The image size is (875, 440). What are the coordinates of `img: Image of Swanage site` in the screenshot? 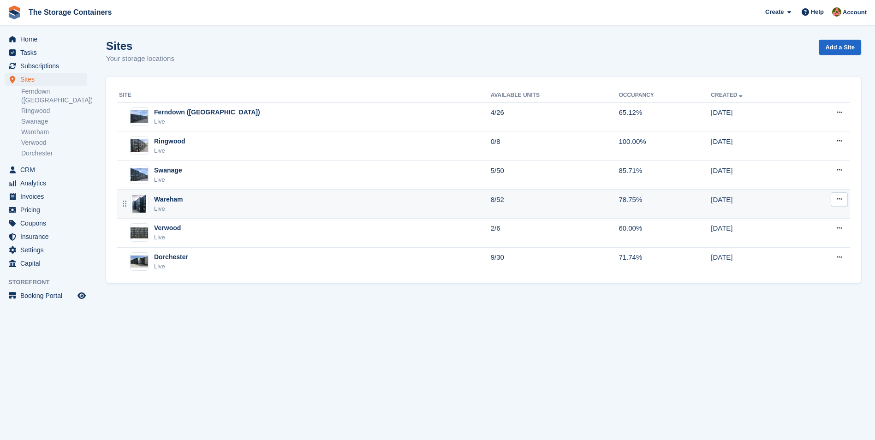 It's located at (139, 175).